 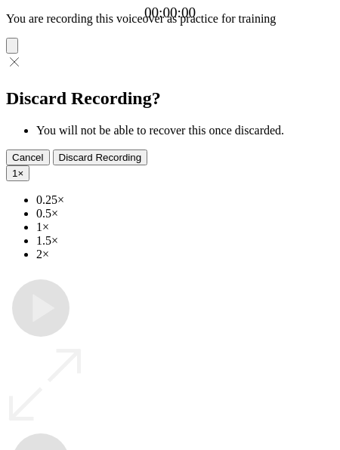 I want to click on button: Cancel, so click(x=28, y=157).